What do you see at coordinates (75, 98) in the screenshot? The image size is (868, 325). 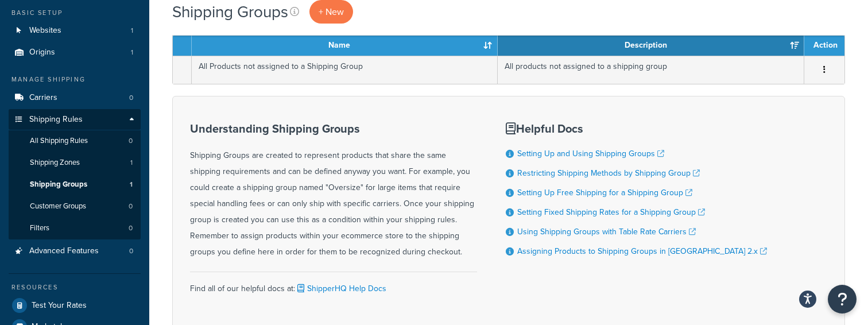 I see `li: Carriers` at bounding box center [75, 98].